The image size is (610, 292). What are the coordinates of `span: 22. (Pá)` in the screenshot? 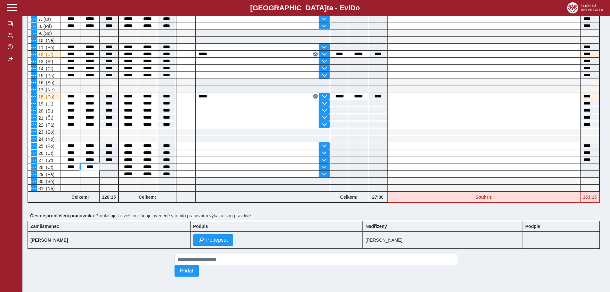 It's located at (46, 125).